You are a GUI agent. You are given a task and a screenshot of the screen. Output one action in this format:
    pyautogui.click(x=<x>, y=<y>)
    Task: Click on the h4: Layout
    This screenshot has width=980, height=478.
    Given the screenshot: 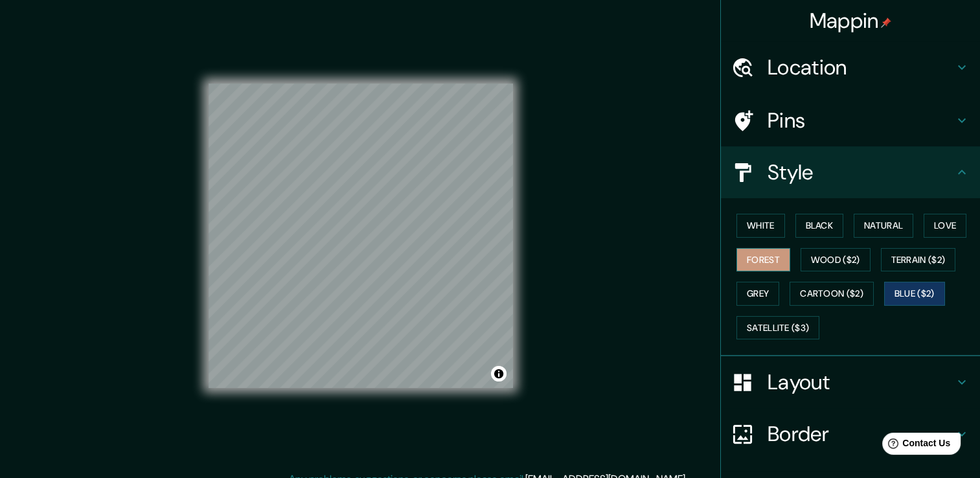 What is the action you would take?
    pyautogui.click(x=861, y=382)
    